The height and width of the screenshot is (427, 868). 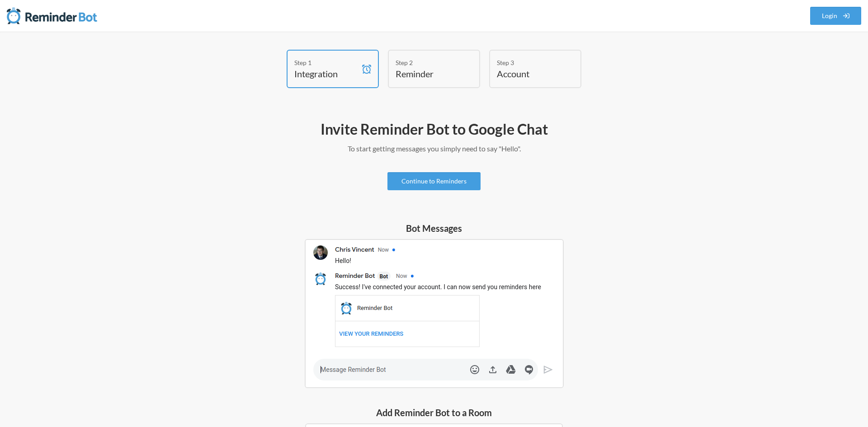 I want to click on h4: Integration, so click(x=326, y=74).